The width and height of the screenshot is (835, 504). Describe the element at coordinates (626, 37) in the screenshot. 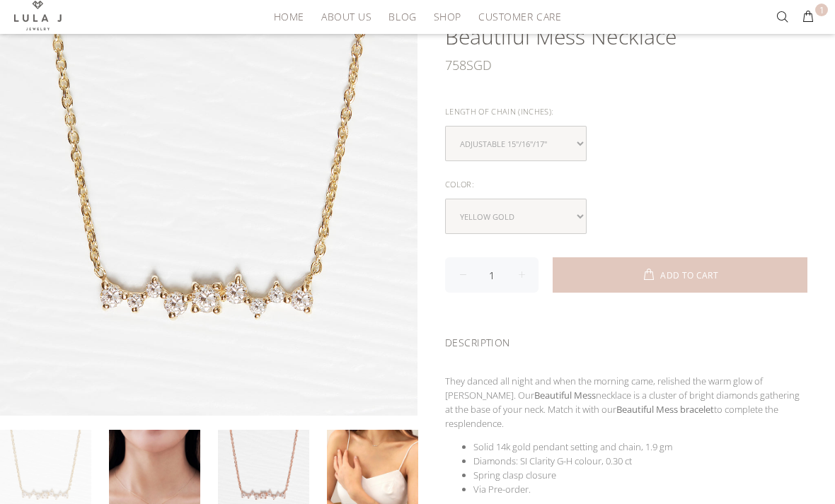

I see `h1: Beautiful Mess necklace` at that location.